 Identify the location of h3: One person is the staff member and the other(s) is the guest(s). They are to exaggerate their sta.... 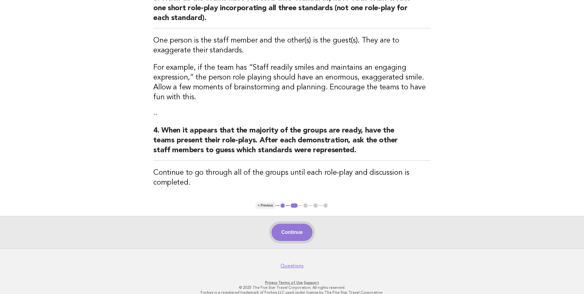
(292, 46).